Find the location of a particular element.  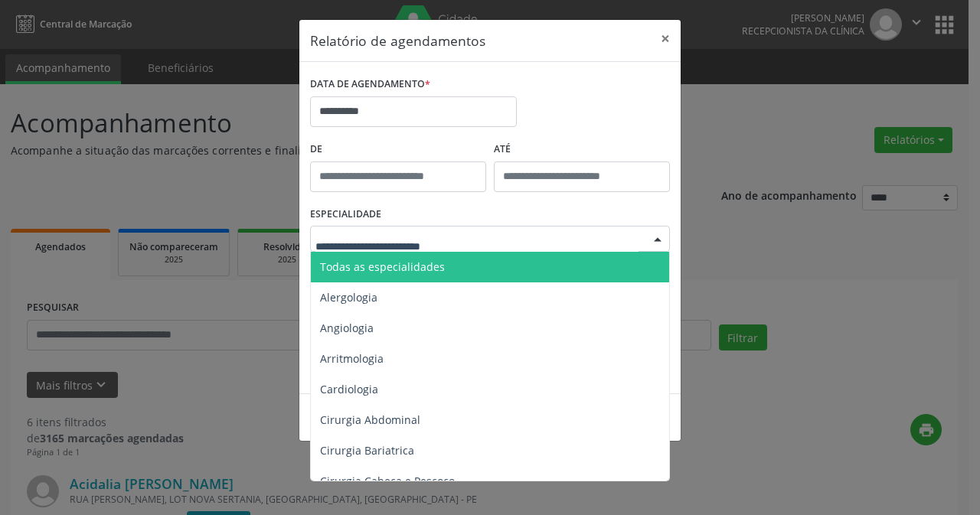

span: Cirurgia Abdominal is located at coordinates (369, 419).